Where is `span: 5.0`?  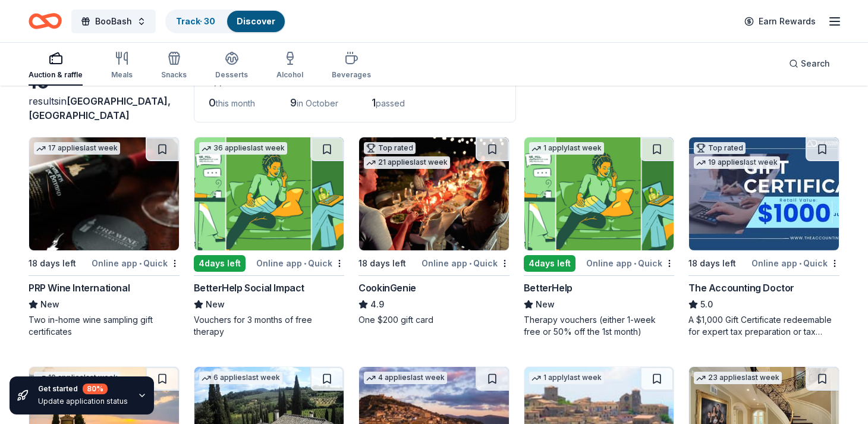
span: 5.0 is located at coordinates (706, 304).